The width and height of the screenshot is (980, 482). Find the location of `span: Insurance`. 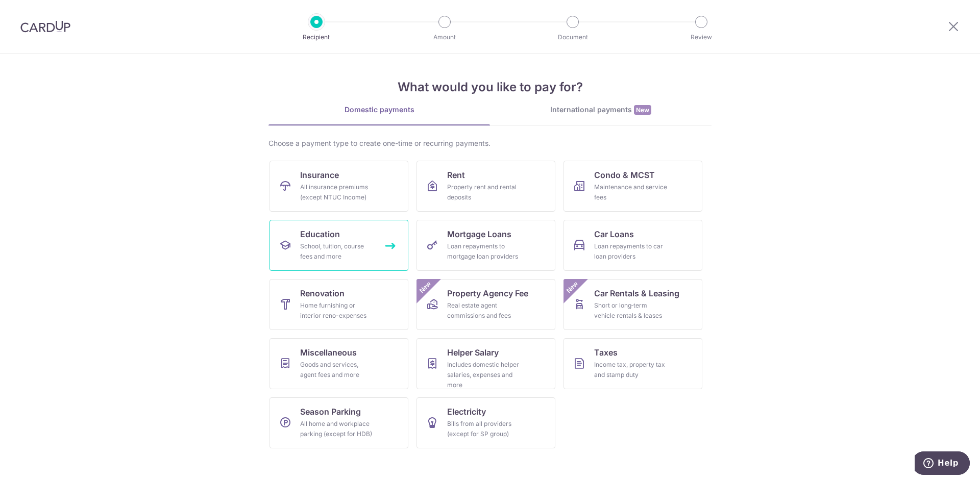

span: Insurance is located at coordinates (319, 175).